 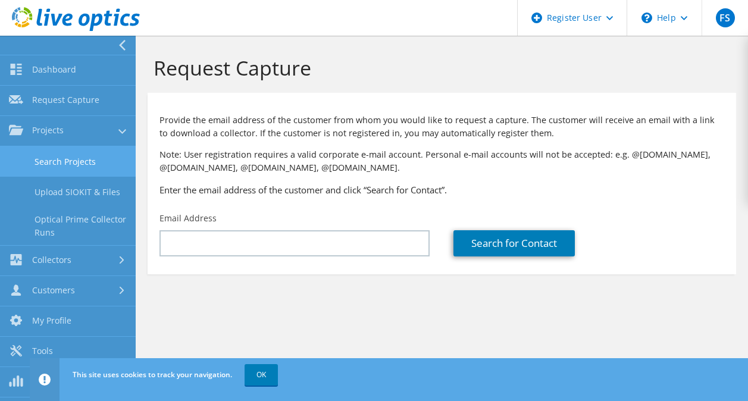 I want to click on p: Provide the email address of the customer from whom you would like to request a capture. The cust..., so click(x=441, y=127).